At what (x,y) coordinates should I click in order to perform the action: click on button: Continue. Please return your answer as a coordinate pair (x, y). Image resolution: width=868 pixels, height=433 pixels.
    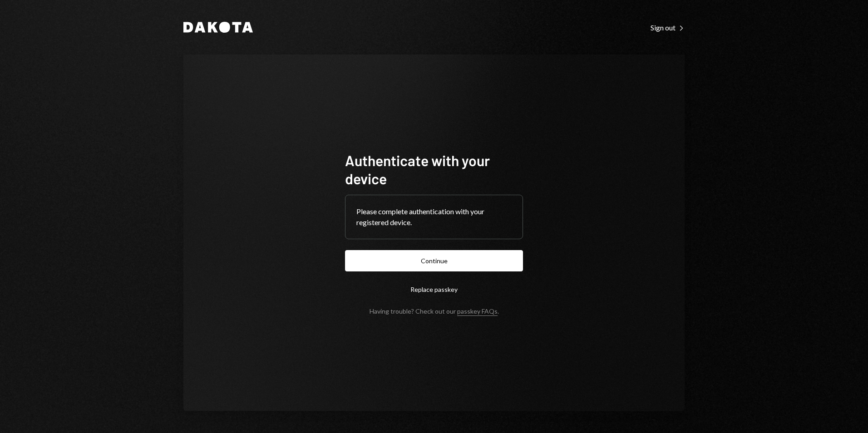
    Looking at the image, I should click on (434, 261).